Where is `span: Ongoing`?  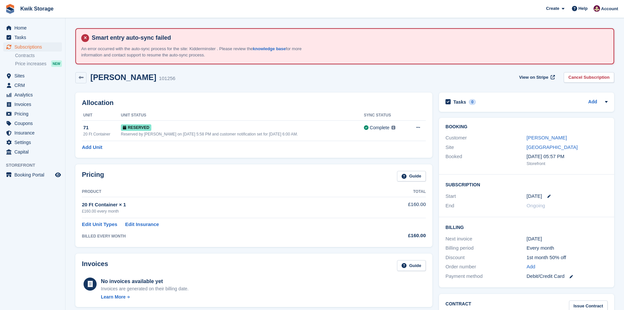 span: Ongoing is located at coordinates (536, 205).